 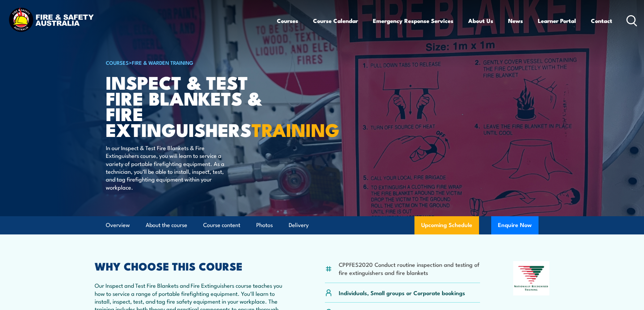 What do you see at coordinates (516, 21) in the screenshot?
I see `a: News` at bounding box center [516, 21].